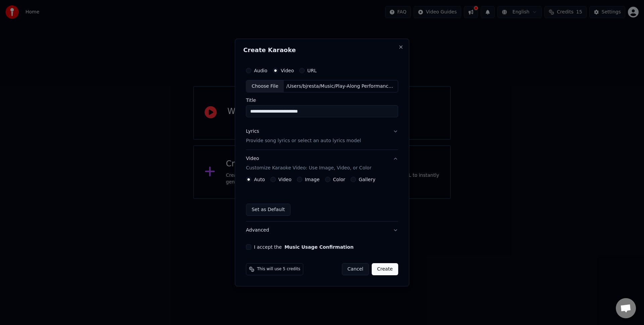 The width and height of the screenshot is (644, 325). What do you see at coordinates (312, 71) in the screenshot?
I see `label: URL` at bounding box center [312, 71].